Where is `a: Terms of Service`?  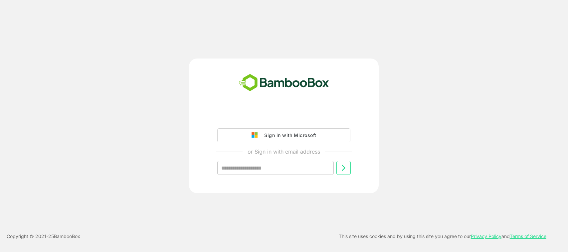
a: Terms of Service is located at coordinates (528, 236).